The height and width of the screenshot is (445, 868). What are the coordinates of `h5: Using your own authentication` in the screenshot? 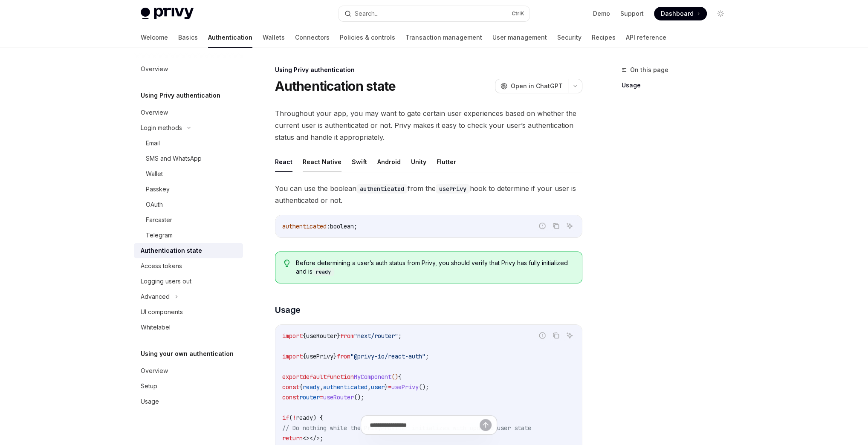 It's located at (187, 354).